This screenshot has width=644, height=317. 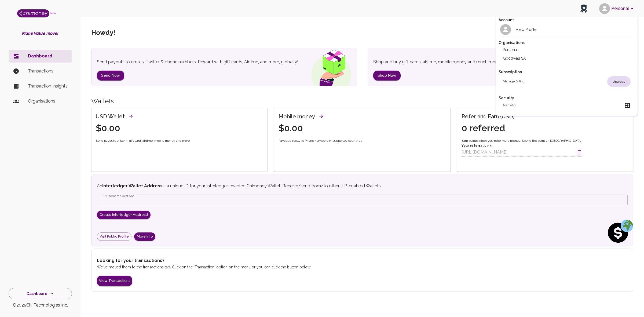 I want to click on img: Logo, so click(x=33, y=14).